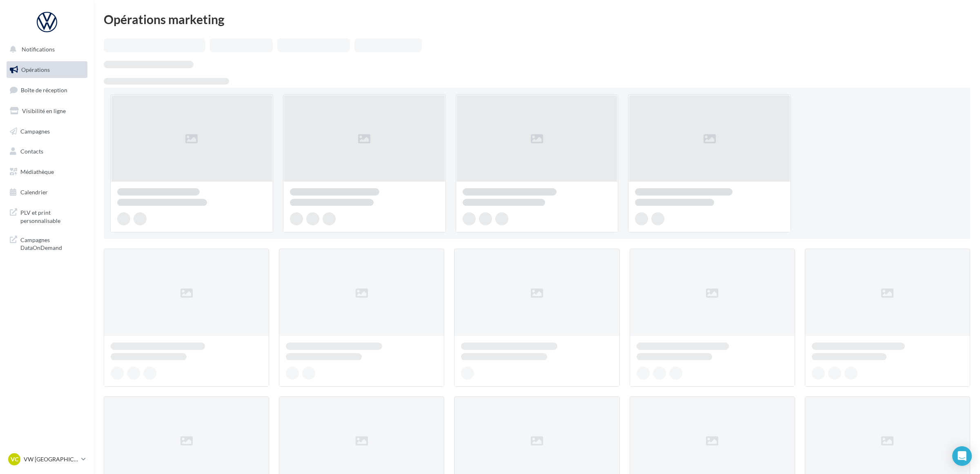 Image resolution: width=980 pixels, height=474 pixels. Describe the element at coordinates (44, 111) in the screenshot. I see `span: Visibilité en ligne` at that location.